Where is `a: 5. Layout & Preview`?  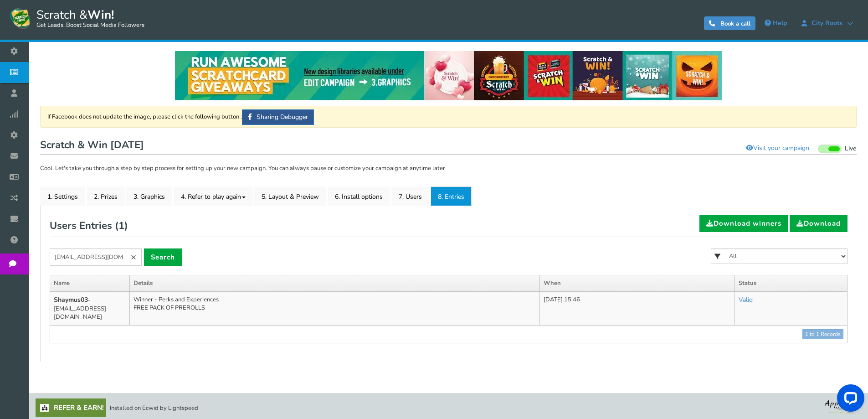 a: 5. Layout & Preview is located at coordinates (290, 196).